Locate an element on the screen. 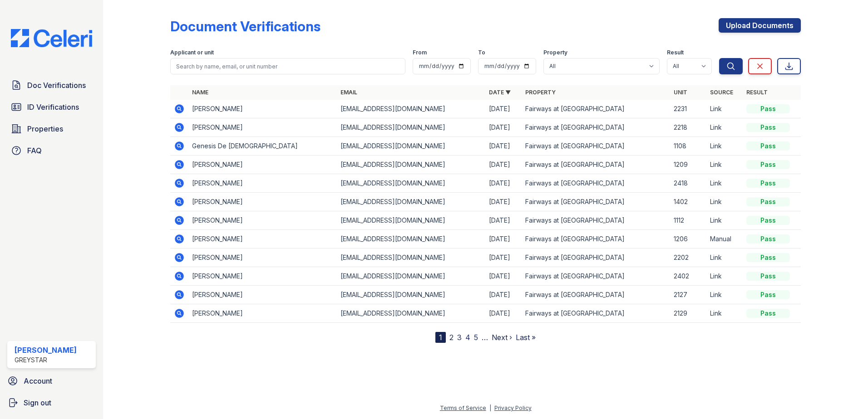 Image resolution: width=868 pixels, height=419 pixels. td: Manual is located at coordinates (724, 239).